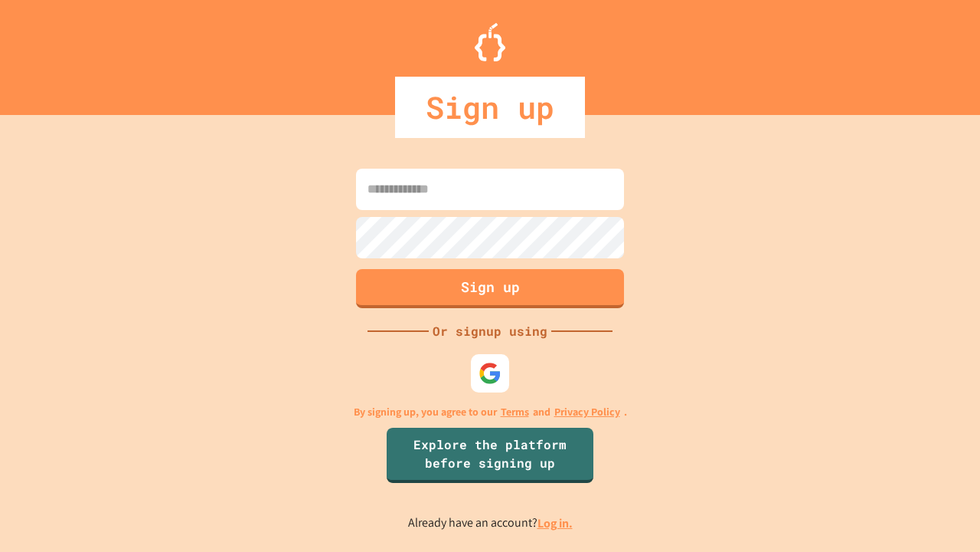 This screenshot has height=552, width=980. What do you see at coordinates (490, 331) in the screenshot?
I see `div: Or signup using` at bounding box center [490, 331].